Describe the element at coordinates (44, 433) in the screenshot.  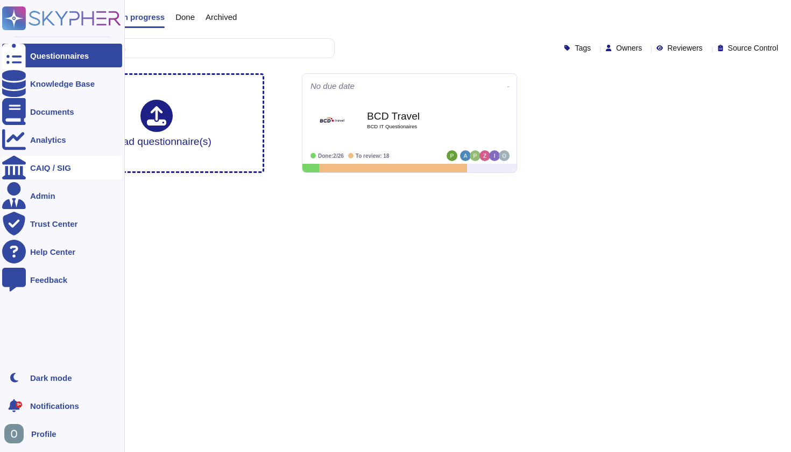
I see `span: Profile` at that location.